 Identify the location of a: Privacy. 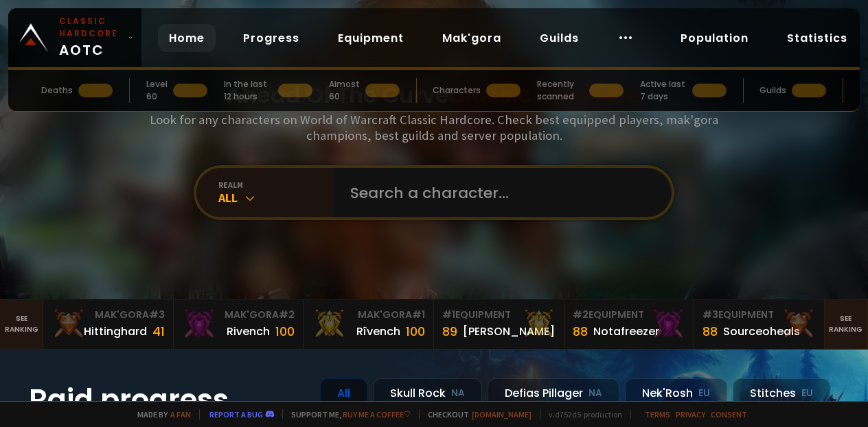
(690, 415).